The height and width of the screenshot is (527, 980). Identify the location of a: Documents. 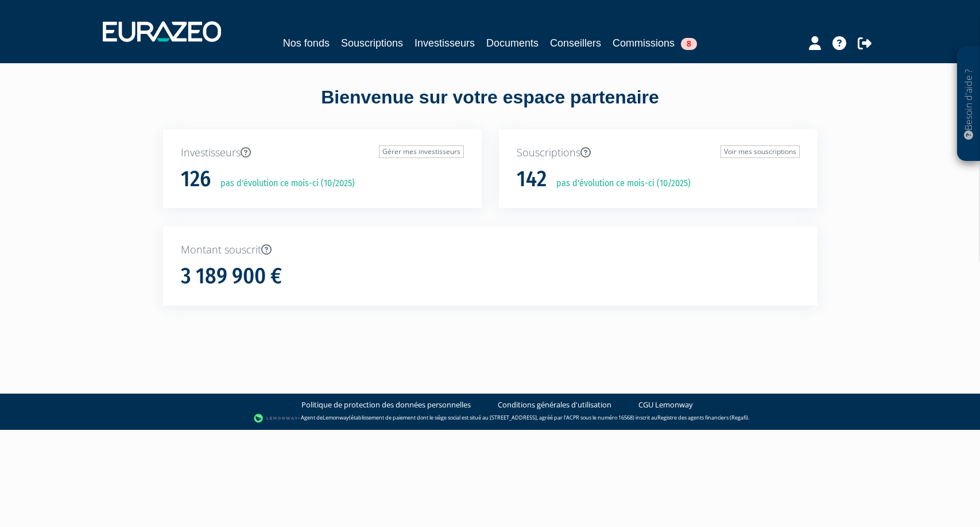
(512, 43).